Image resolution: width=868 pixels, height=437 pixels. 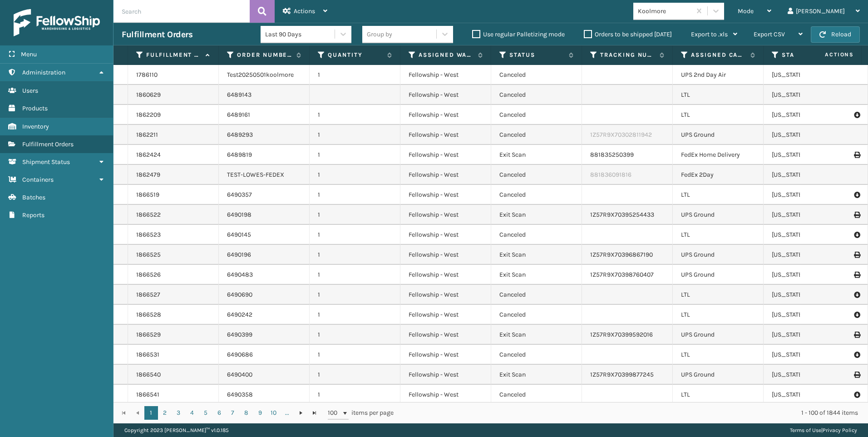 What do you see at coordinates (149, 275) in the screenshot?
I see `a: 1866526` at bounding box center [149, 275].